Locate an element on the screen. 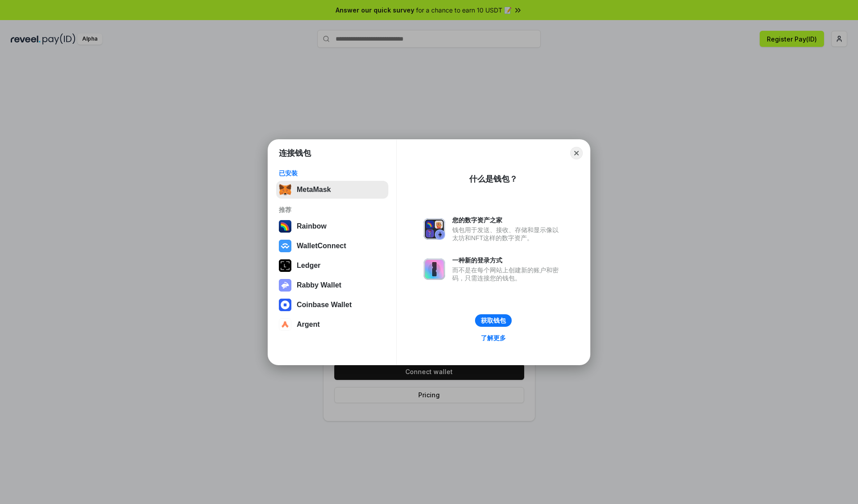 The width and height of the screenshot is (858, 504). div: Rainbow is located at coordinates (312, 226).